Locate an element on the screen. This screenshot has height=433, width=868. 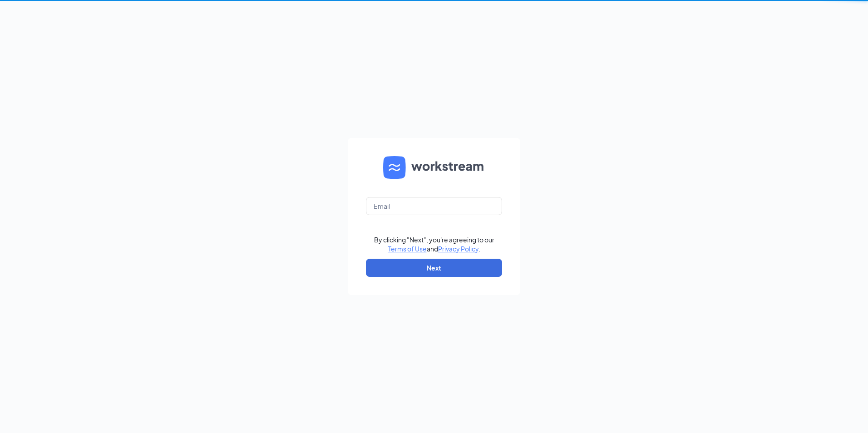
img: WS logo and Workstream text is located at coordinates (434, 168).